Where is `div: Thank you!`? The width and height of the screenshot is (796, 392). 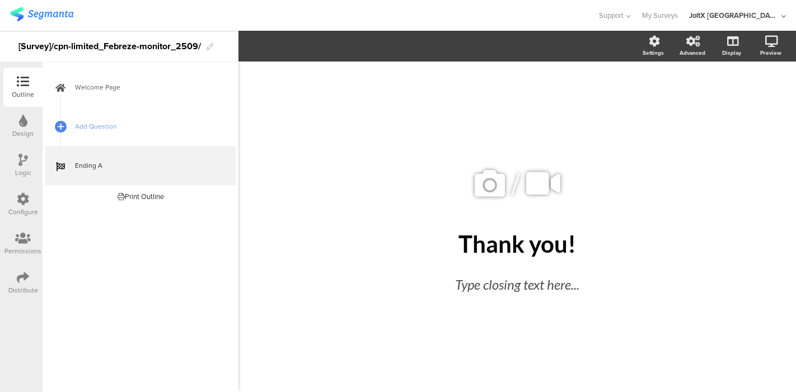
div: Thank you! is located at coordinates (517, 244).